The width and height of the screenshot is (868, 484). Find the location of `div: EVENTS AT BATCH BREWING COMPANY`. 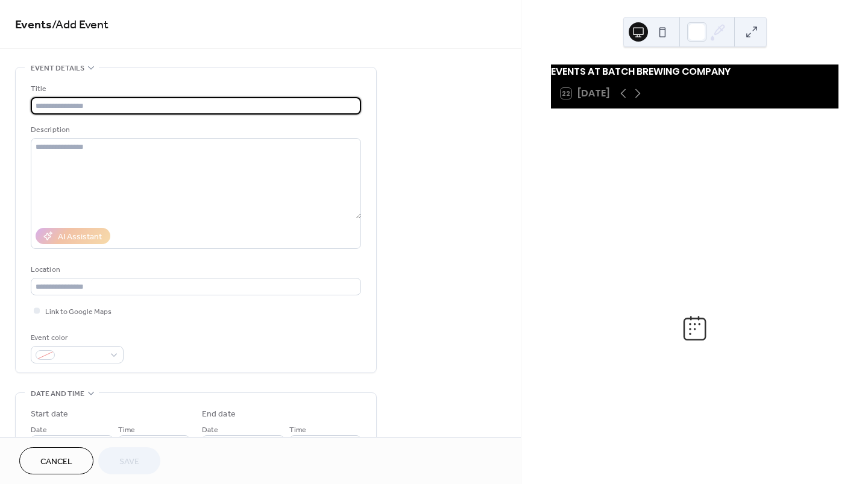

div: EVENTS AT BATCH BREWING COMPANY is located at coordinates (694, 72).